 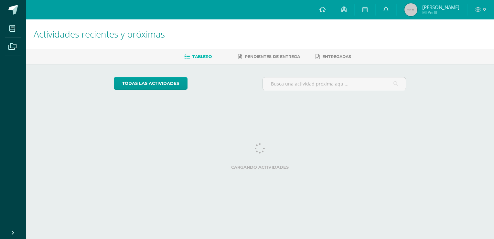 I want to click on img: 45x45, so click(x=411, y=10).